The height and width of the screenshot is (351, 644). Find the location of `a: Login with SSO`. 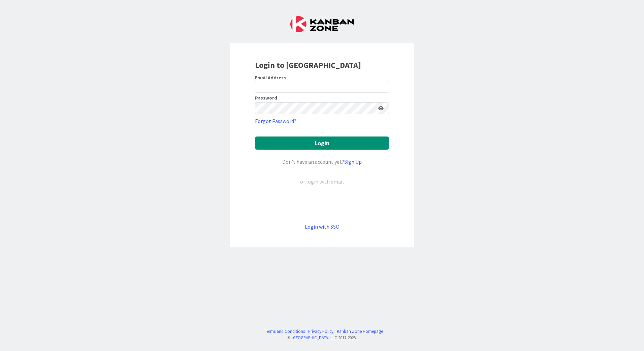

a: Login with SSO is located at coordinates (322, 227).